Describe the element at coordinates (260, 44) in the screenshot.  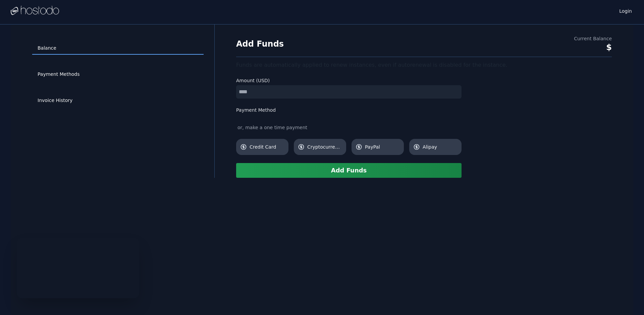
I see `h1: Add Funds` at that location.